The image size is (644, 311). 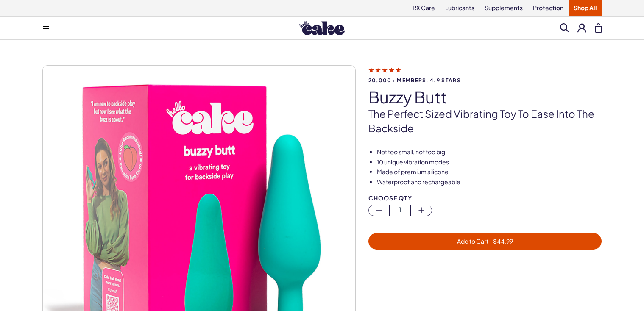 What do you see at coordinates (501, 241) in the screenshot?
I see `span: - $ 44.99` at bounding box center [501, 241].